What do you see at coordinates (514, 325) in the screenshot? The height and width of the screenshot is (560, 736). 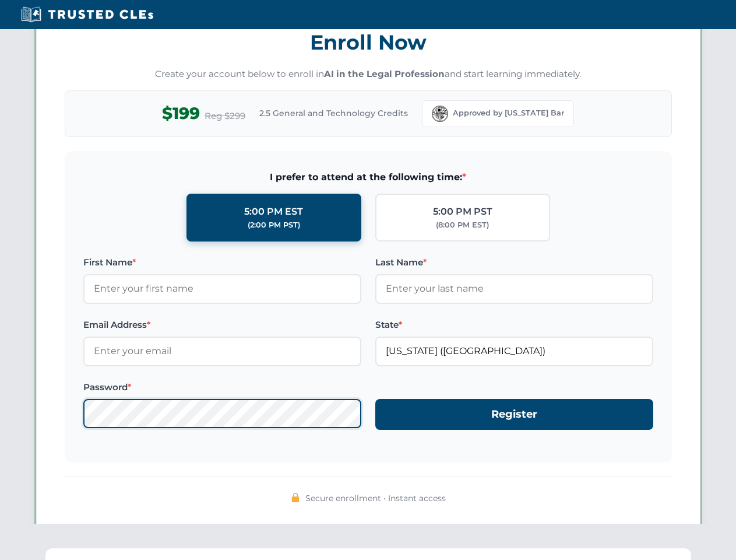 I see `label: State` at bounding box center [514, 325].